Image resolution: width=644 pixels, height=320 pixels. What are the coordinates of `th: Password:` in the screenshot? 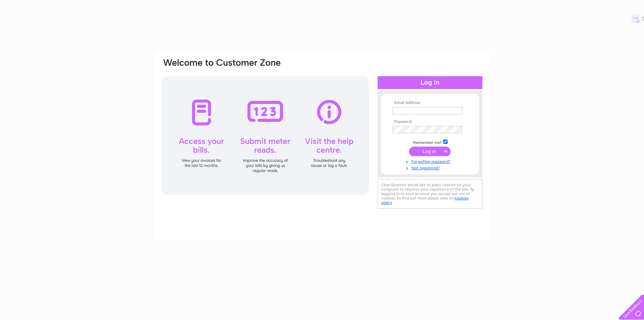 It's located at (430, 122).